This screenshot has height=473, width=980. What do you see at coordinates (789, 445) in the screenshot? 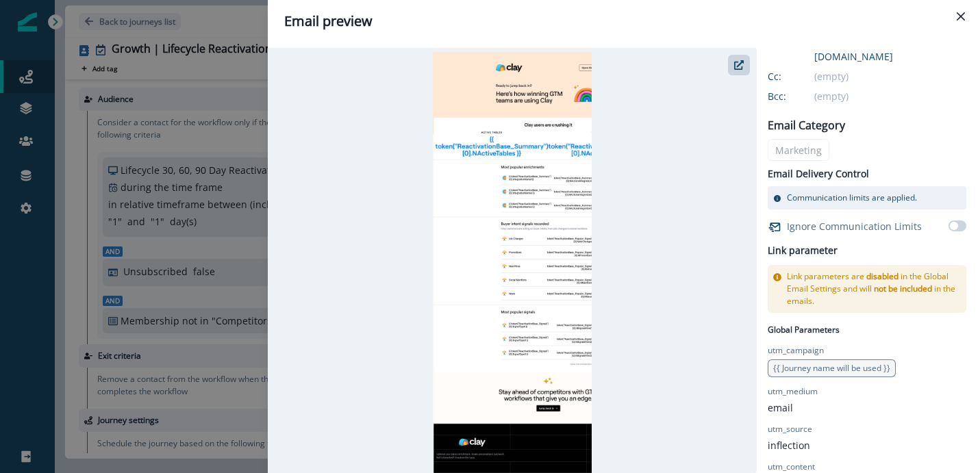
I see `p: inflection` at bounding box center [789, 445].